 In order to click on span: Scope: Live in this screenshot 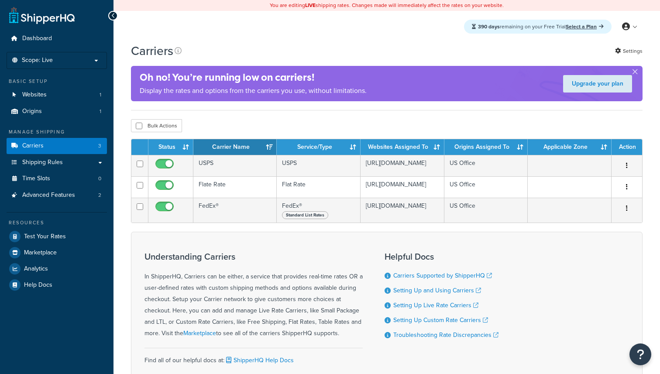, I will do `click(37, 60)`.